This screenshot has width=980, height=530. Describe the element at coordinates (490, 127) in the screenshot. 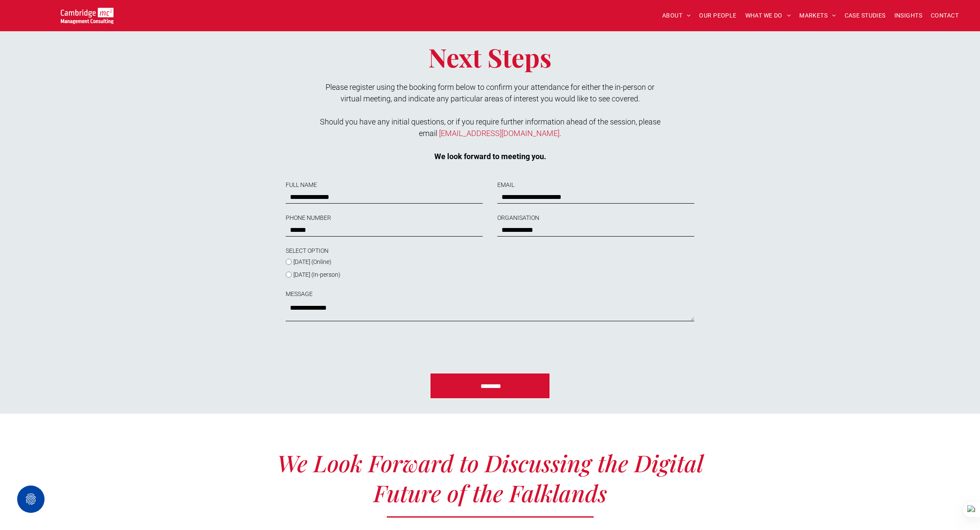

I see `span: Should you have any initial questions, or if you require further information ahead of the session...` at that location.